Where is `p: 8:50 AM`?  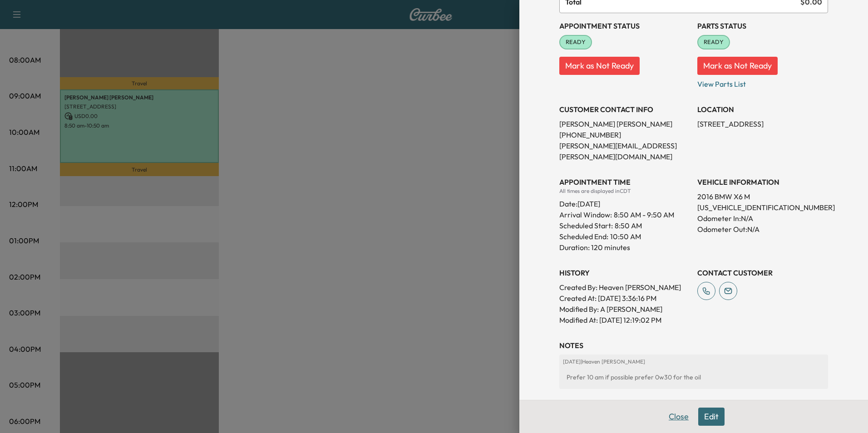
p: 8:50 AM is located at coordinates (629, 226).